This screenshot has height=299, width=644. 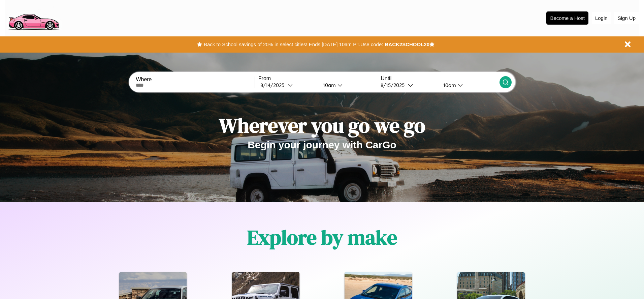 What do you see at coordinates (440, 79) in the screenshot?
I see `label: Until` at bounding box center [440, 79].